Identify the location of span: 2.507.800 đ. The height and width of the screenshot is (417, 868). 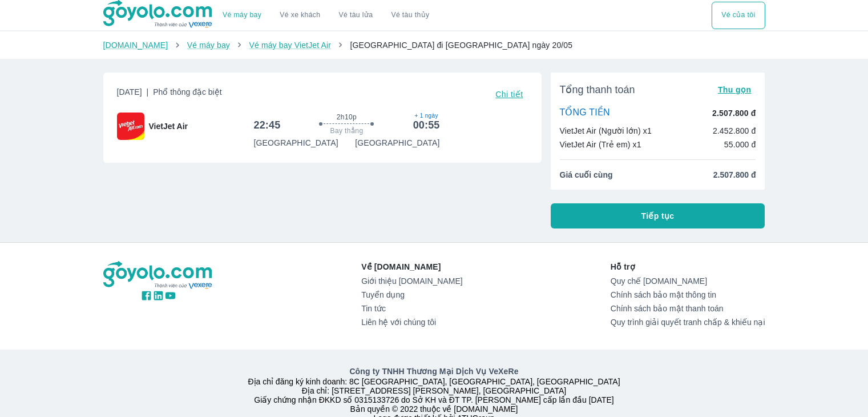
(734, 175).